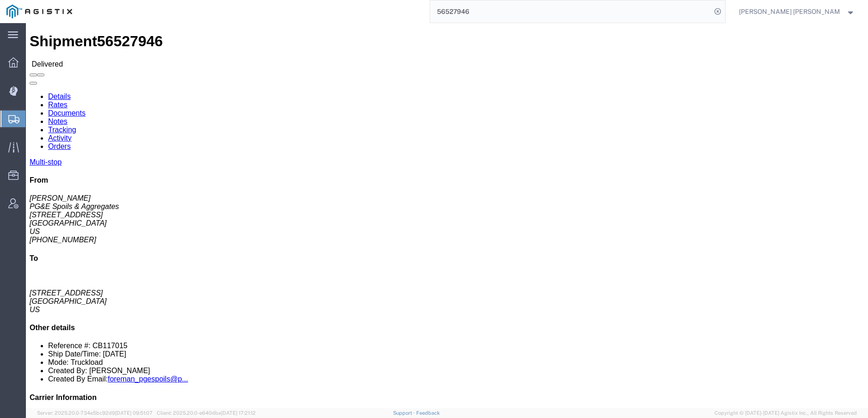 The height and width of the screenshot is (418, 868). Describe the element at coordinates (427, 413) in the screenshot. I see `a: Feedback` at that location.